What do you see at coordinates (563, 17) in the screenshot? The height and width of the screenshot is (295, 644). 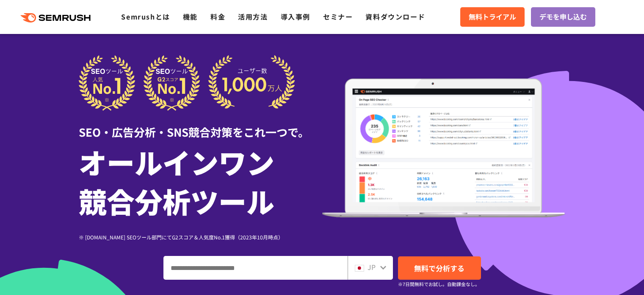 I see `span: デモを申し込む` at bounding box center [563, 17].